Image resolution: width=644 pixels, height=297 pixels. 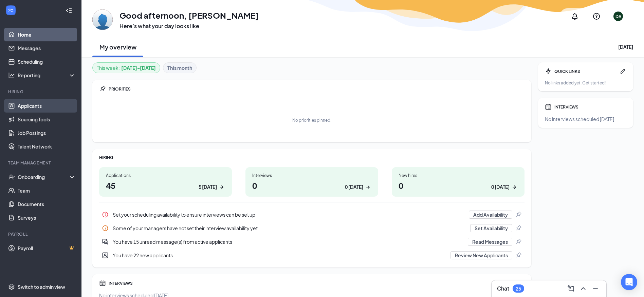 I want to click on svg: Bolt, so click(x=548, y=71).